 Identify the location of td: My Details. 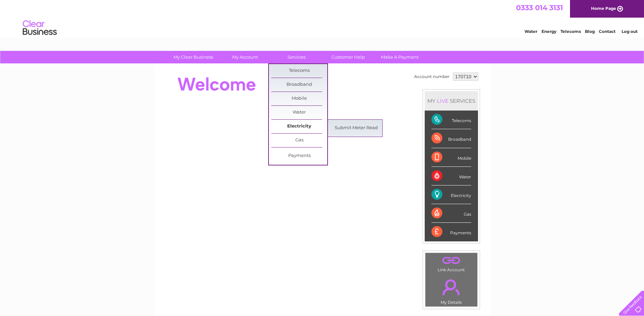
(451, 290).